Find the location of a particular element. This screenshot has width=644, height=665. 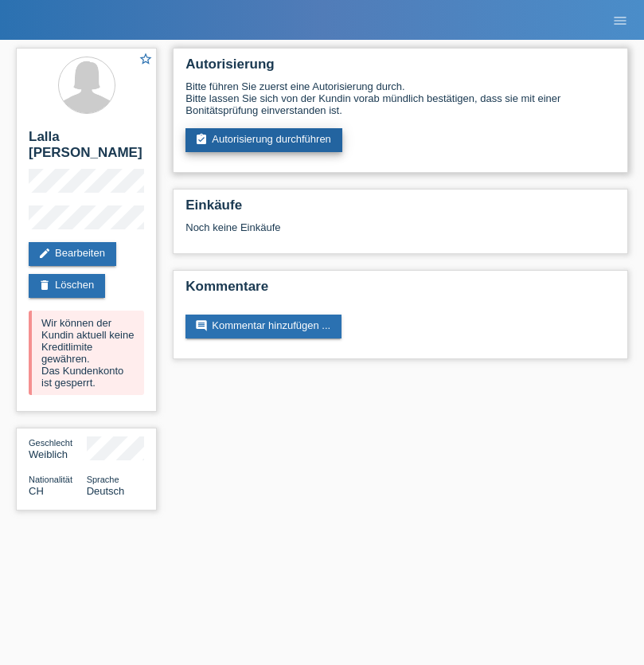

div: Bitte führen Sie zuerst eine Autorisierung durch. Bitte lassen Sie sich von der Kundin vorab münd... is located at coordinates (400, 98).